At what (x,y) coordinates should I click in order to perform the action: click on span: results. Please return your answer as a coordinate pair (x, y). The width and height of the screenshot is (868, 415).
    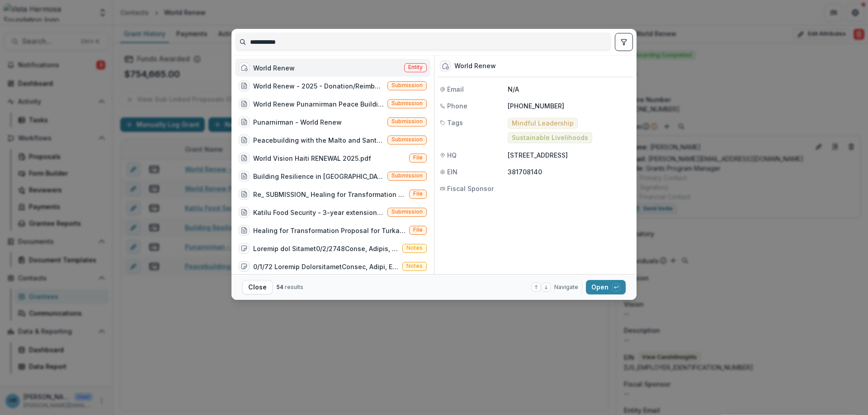
    Looking at the image, I should click on (294, 287).